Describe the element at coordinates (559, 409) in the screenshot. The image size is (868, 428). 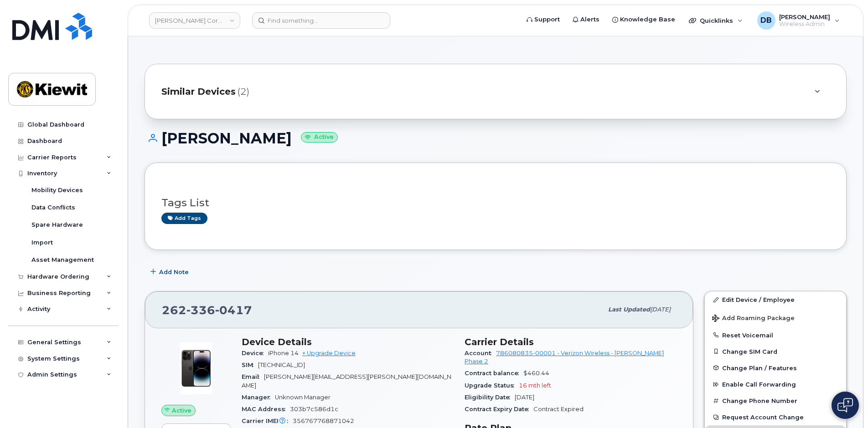
I see `span: Contract Expired` at that location.